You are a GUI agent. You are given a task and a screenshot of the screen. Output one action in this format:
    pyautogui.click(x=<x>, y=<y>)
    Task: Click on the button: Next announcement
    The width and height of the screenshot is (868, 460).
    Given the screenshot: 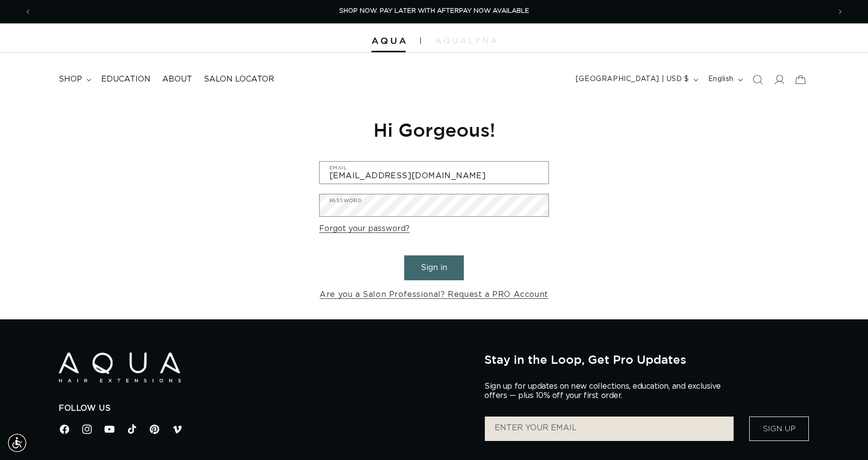 What is the action you would take?
    pyautogui.click(x=839, y=12)
    